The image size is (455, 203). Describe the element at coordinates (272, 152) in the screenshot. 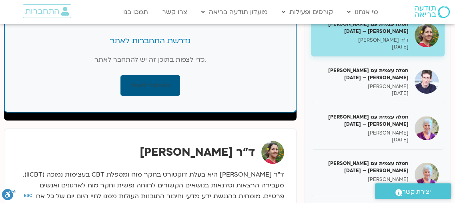

I see `img: ד"ר נועה אלבלדה` at that location.